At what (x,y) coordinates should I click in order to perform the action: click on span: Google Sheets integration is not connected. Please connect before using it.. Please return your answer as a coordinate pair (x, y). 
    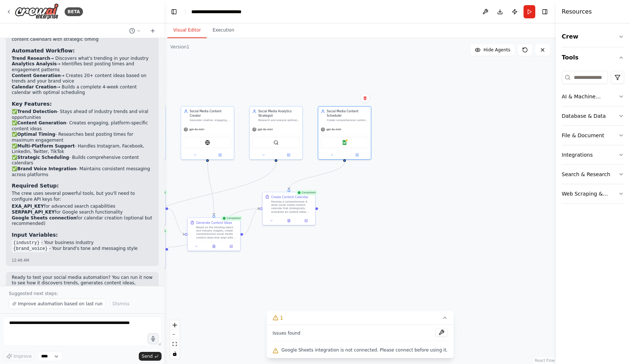
    Looking at the image, I should click on (364, 350).